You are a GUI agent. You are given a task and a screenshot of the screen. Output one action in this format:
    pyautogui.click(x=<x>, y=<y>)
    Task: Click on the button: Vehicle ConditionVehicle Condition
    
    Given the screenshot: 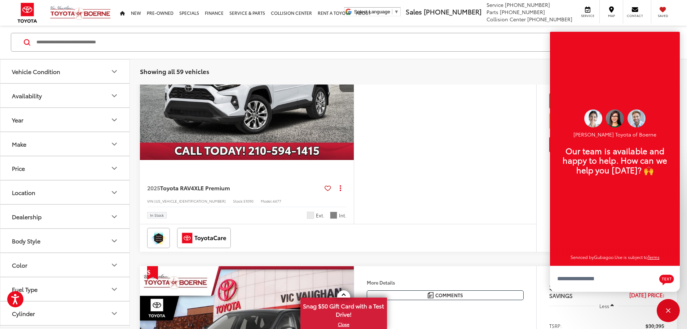 What is the action you would take?
    pyautogui.click(x=65, y=71)
    